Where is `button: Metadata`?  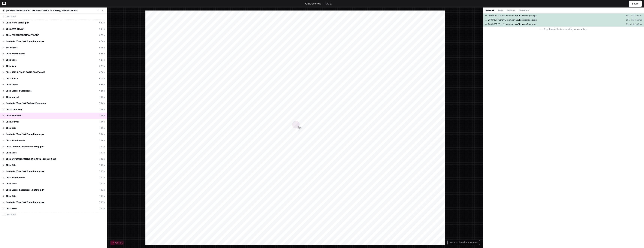 button: Metadata is located at coordinates (524, 10).